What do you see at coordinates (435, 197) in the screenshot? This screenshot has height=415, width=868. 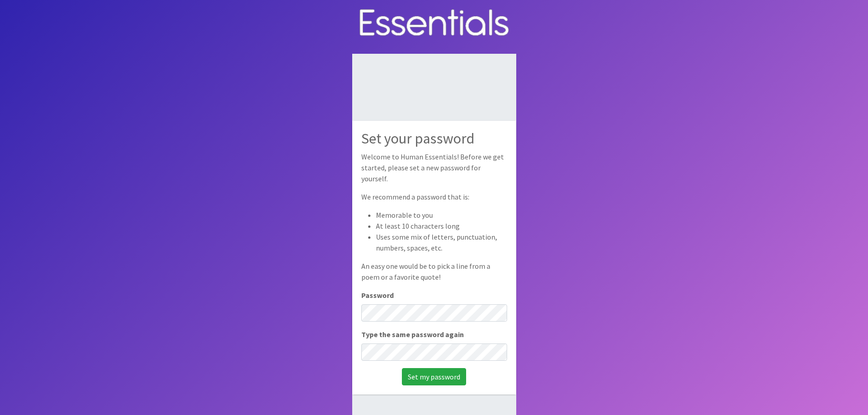 I see `p: We recommend a password that is:` at bounding box center [435, 197].